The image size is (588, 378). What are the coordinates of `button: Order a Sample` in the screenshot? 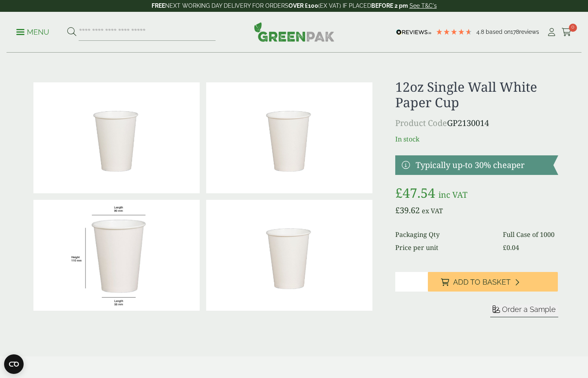 It's located at (524, 311).